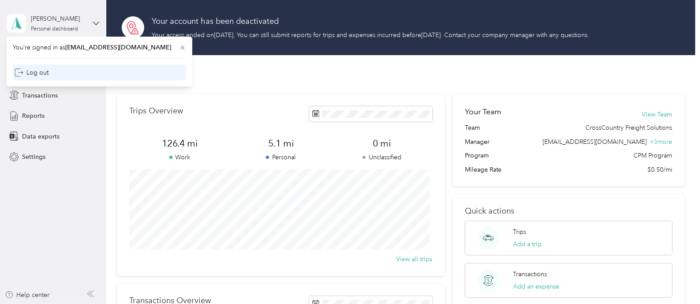 The width and height of the screenshot is (700, 304). What do you see at coordinates (40, 95) in the screenshot?
I see `span: Transactions` at bounding box center [40, 95].